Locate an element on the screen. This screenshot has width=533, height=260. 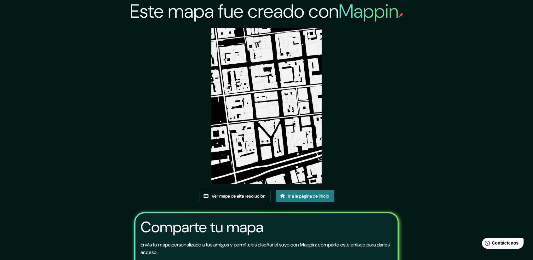
img: created-map is located at coordinates (266, 105).